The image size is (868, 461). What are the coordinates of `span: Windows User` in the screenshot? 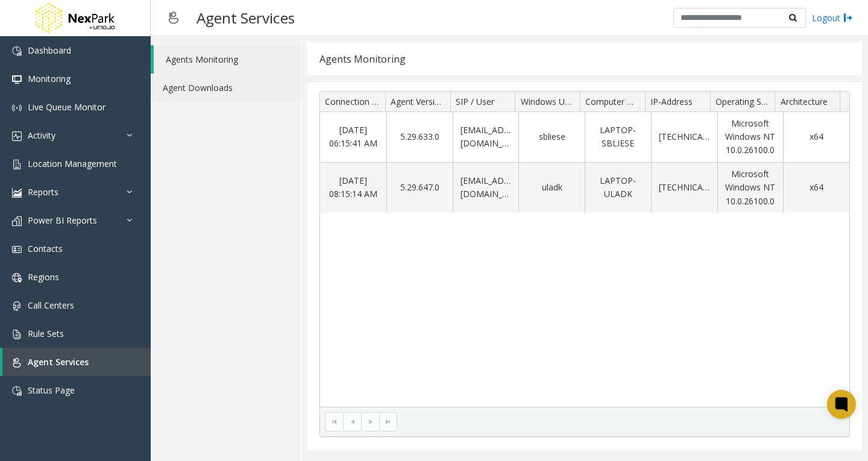 It's located at (548, 101).